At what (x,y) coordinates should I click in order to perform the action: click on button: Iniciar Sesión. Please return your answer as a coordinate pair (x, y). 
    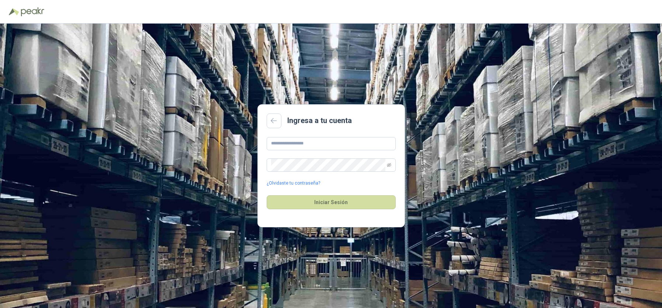
    Looking at the image, I should click on (331, 202).